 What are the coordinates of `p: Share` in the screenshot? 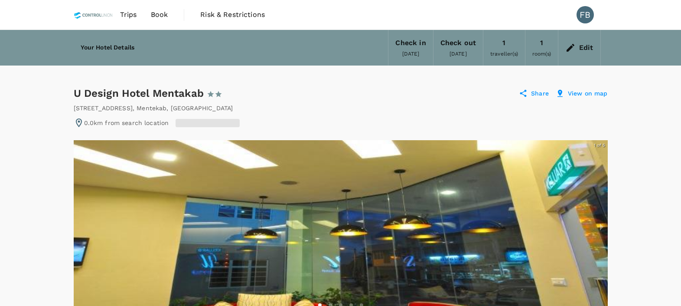 It's located at (540, 93).